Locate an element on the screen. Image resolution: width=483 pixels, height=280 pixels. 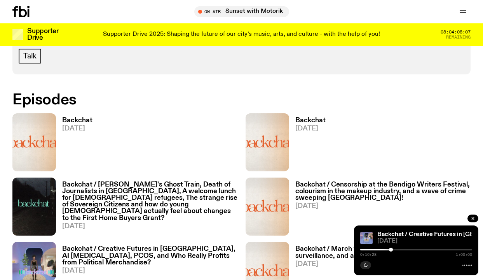
h3: Backchat / Censorship at the Bendigo Writers Festival, colourism in the makeup industry, and a wa... is located at coordinates (383, 191).